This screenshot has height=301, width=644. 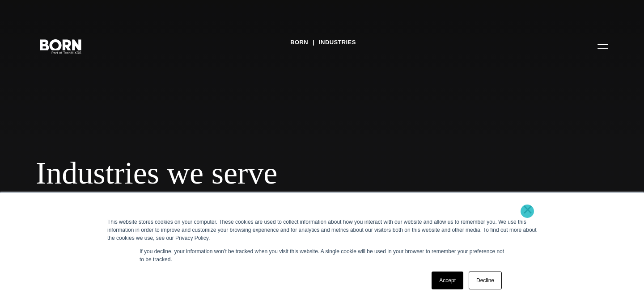 What do you see at coordinates (322, 255) in the screenshot?
I see `p: If you decline, your information won’t be tracked when you visit this website. A single cookie wi...` at bounding box center [322, 255].